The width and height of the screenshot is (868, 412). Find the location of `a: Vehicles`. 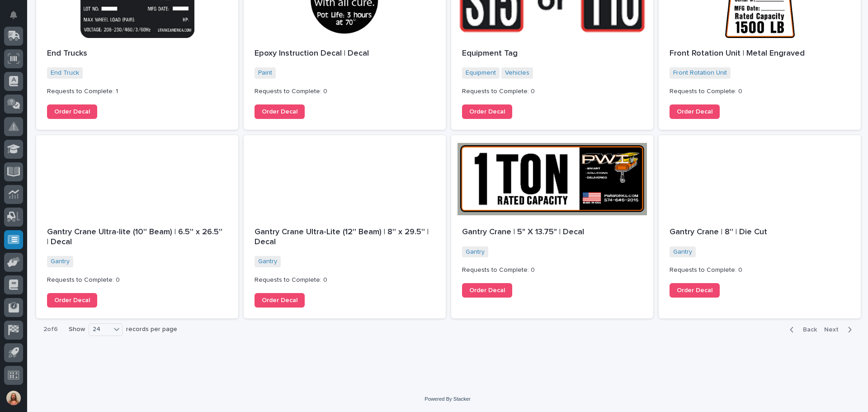

a: Vehicles is located at coordinates (517, 73).